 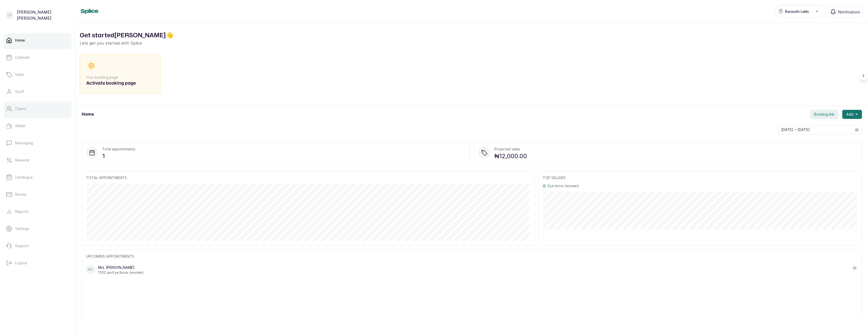 I want to click on p: 1, so click(x=119, y=156).